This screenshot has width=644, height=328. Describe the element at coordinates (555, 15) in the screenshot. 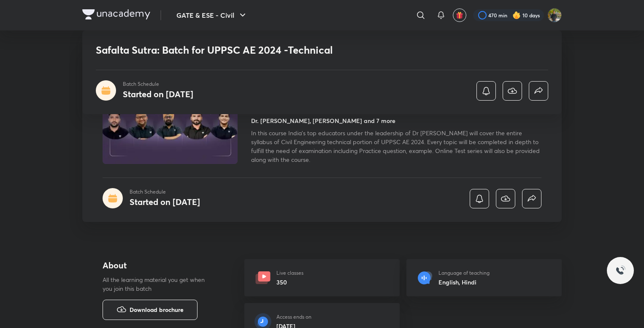

I see `img: shubham rawat` at that location.